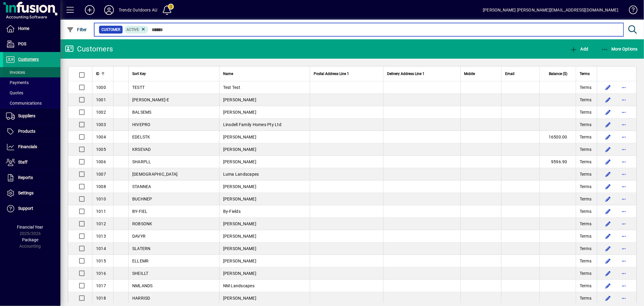  Describe the element at coordinates (29, 59) in the screenshot. I see `span: Customers` at that location.